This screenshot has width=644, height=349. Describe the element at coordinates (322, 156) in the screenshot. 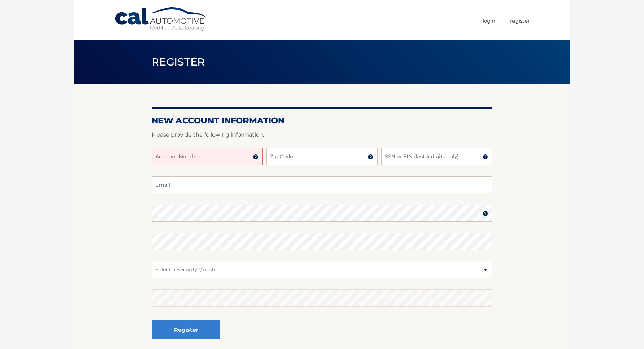

I see `input: Zip Code` at that location.